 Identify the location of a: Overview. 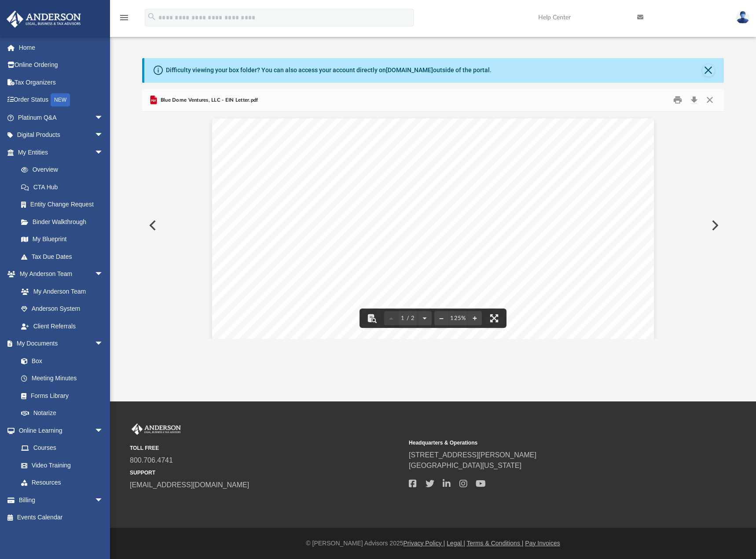
(64, 170).